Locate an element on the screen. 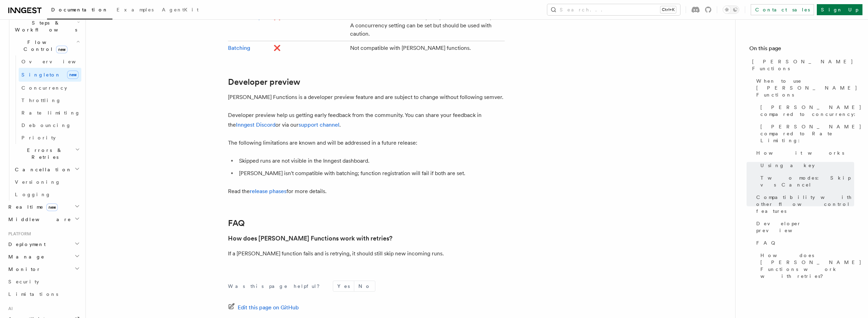 This screenshot has height=318, width=868. span: Using a key is located at coordinates (787, 166).